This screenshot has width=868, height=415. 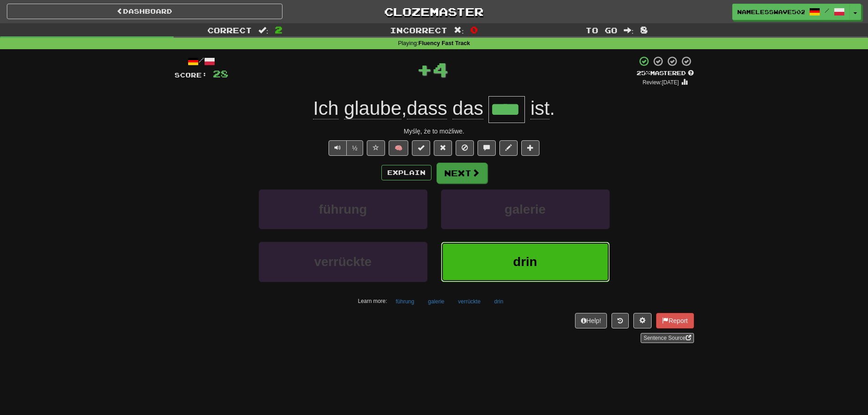 I want to click on span: das, so click(x=468, y=108).